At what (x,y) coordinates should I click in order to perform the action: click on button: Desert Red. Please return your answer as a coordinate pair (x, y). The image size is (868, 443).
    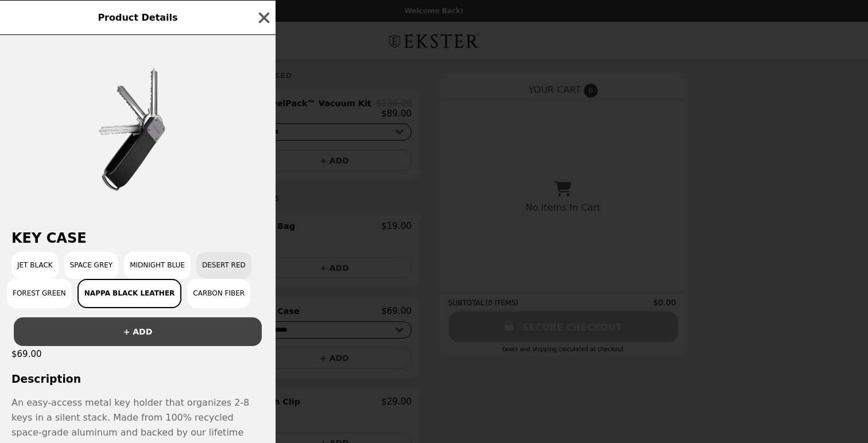
    Looking at the image, I should click on (224, 265).